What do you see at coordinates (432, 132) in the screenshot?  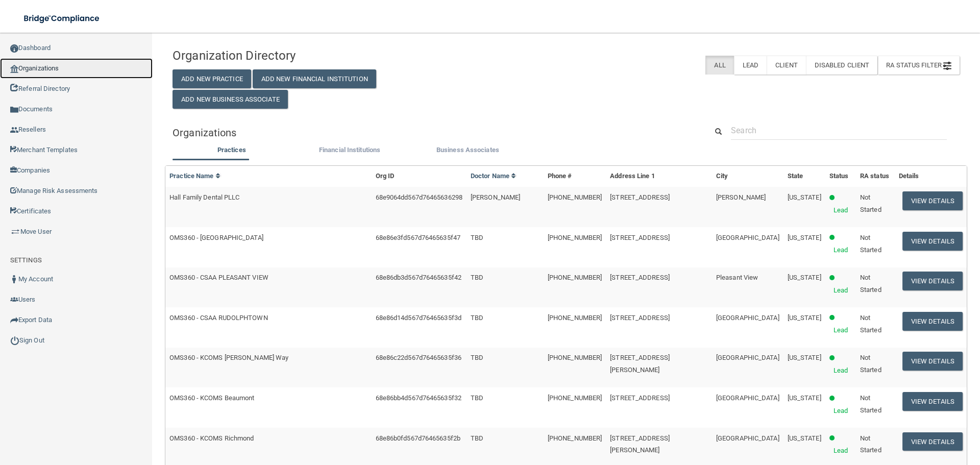 I see `h5: Organizations` at bounding box center [432, 132].